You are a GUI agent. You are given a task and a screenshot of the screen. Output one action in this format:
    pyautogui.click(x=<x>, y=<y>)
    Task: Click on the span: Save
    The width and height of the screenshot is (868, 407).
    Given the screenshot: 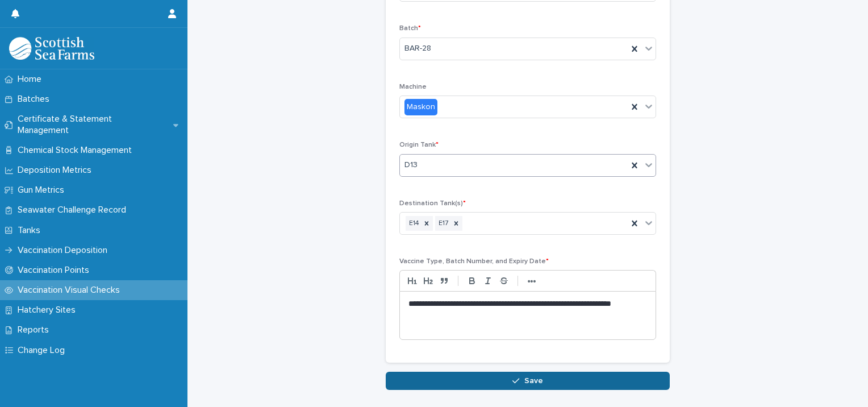 What is the action you would take?
    pyautogui.click(x=533, y=380)
    